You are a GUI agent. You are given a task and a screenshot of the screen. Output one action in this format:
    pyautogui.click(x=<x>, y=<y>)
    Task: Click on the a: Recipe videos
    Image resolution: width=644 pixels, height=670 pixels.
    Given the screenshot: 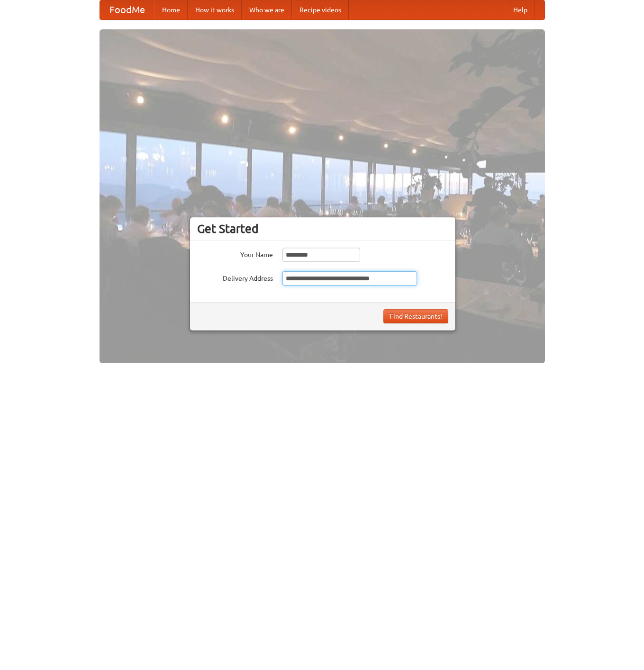 What is the action you would take?
    pyautogui.click(x=321, y=10)
    